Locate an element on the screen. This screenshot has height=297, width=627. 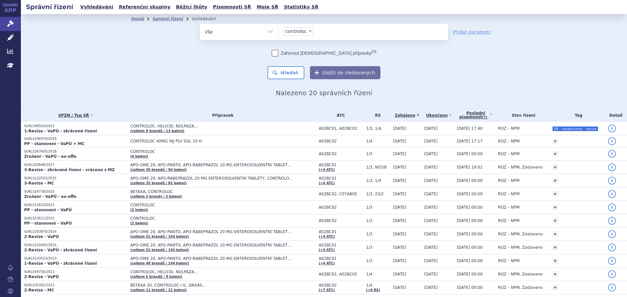
a: Statistiky SŘ is located at coordinates (301, 7).